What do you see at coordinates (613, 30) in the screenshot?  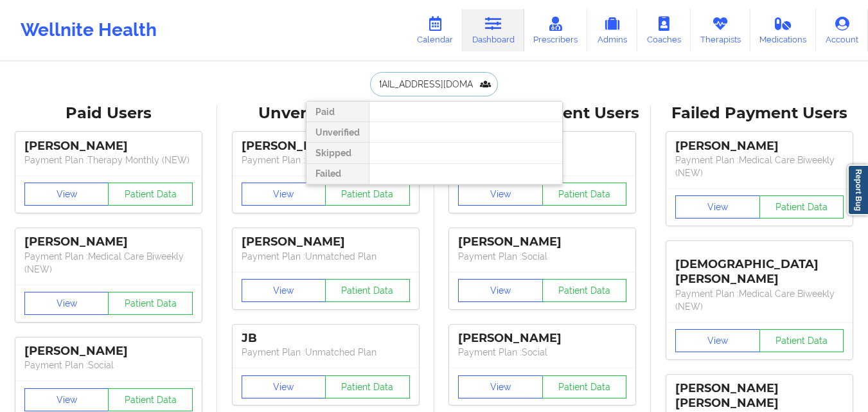 I see `a: Admins` at bounding box center [613, 30].